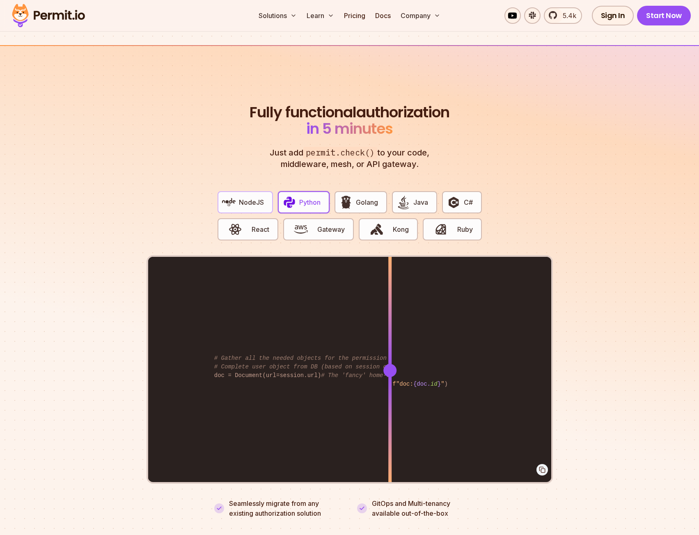  Describe the element at coordinates (260, 230) in the screenshot. I see `span: React` at that location.